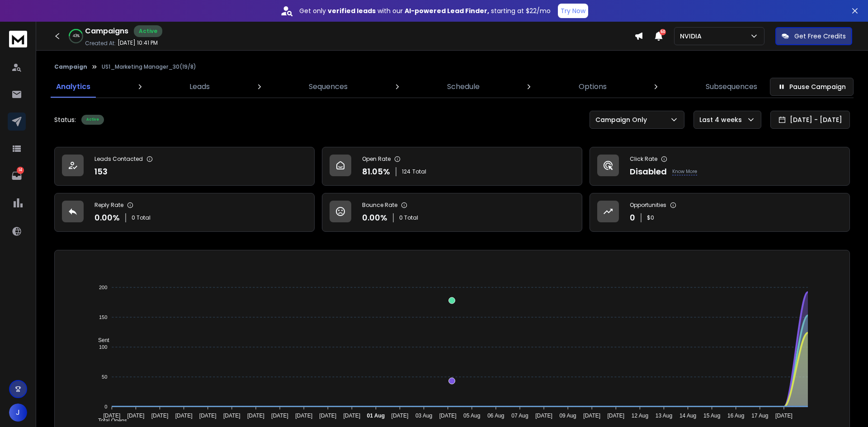 The height and width of the screenshot is (427, 868). What do you see at coordinates (593, 87) in the screenshot?
I see `p: Options` at bounding box center [593, 87].